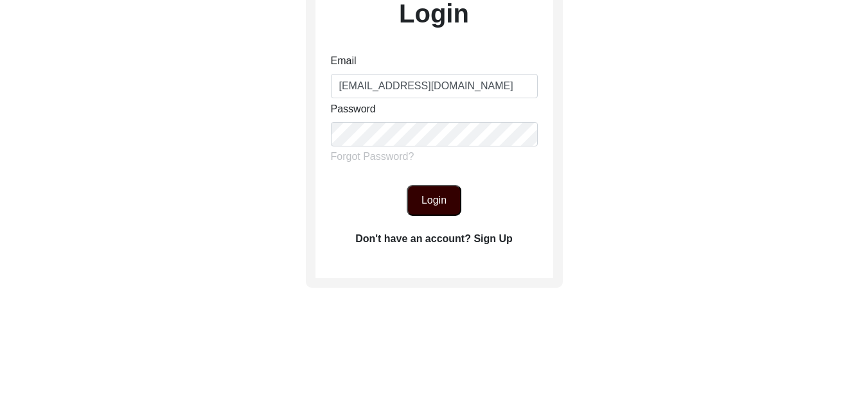 The width and height of the screenshot is (868, 395). What do you see at coordinates (373, 157) in the screenshot?
I see `label: Forgot Password?` at bounding box center [373, 157].